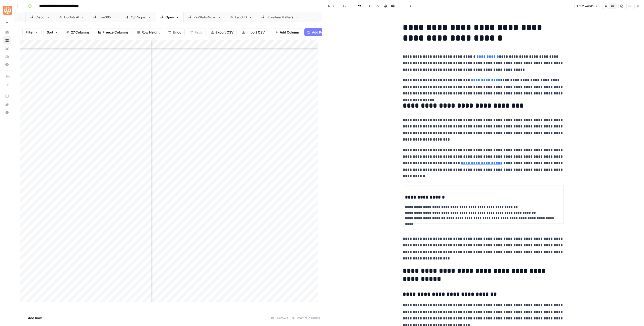 The image size is (644, 326). I want to click on button: Add Column, so click(287, 32).